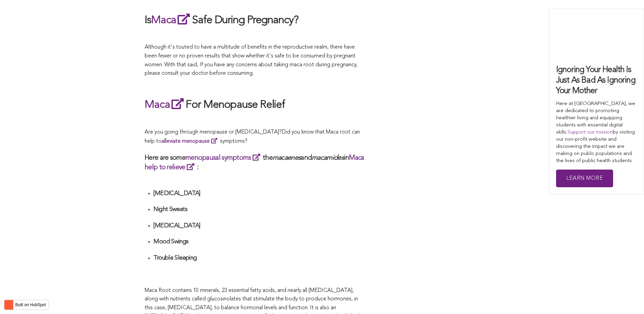  I want to click on a: Learn More, so click(585, 178).